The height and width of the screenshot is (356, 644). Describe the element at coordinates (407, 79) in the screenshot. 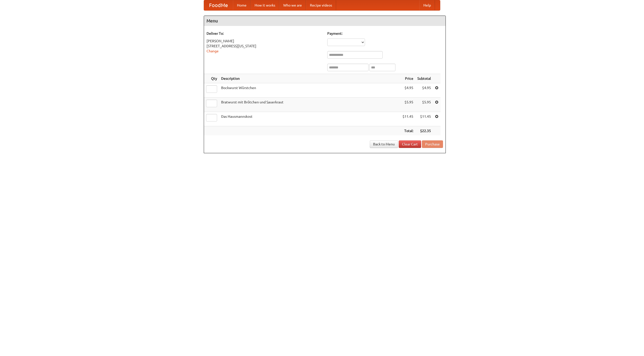

I see `th: Price` at that location.